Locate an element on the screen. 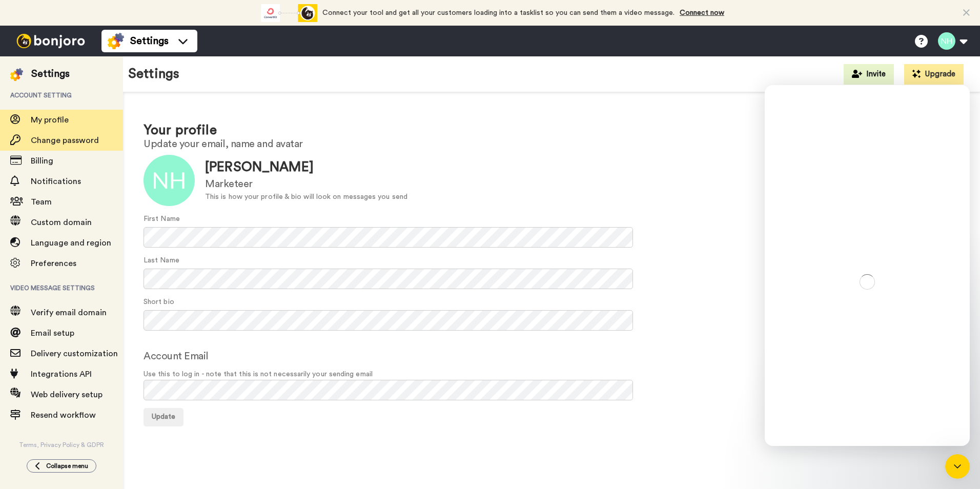  div: This is how your profile & bio will look on messages you send is located at coordinates (306, 197).